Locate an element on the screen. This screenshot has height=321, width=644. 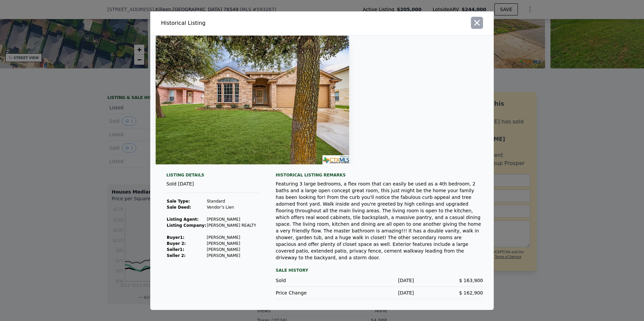
div: Listing Details is located at coordinates (213, 176).